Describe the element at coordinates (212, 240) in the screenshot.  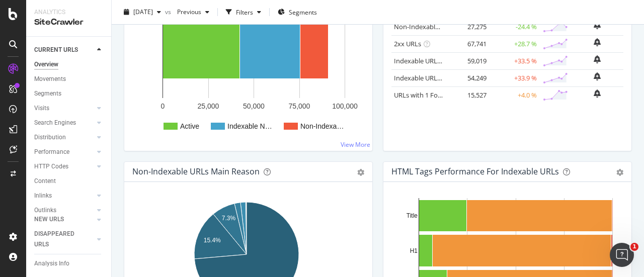
I see `text: 15.4%` at that location.